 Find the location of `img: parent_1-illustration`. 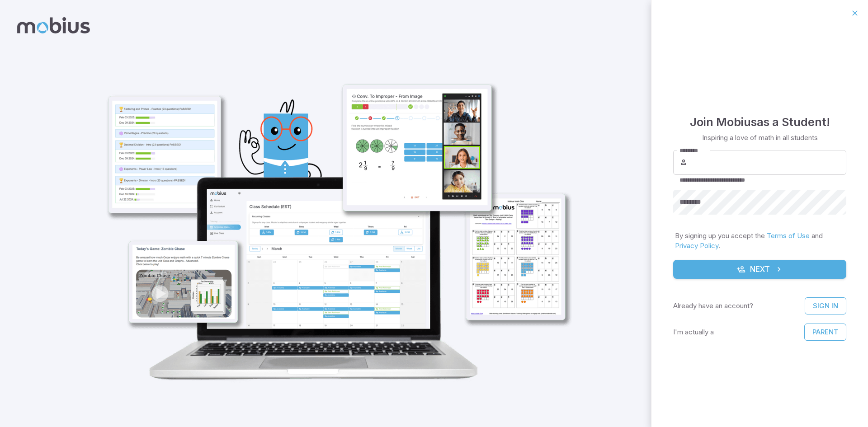

img: parent_1-illustration is located at coordinates (333, 213).